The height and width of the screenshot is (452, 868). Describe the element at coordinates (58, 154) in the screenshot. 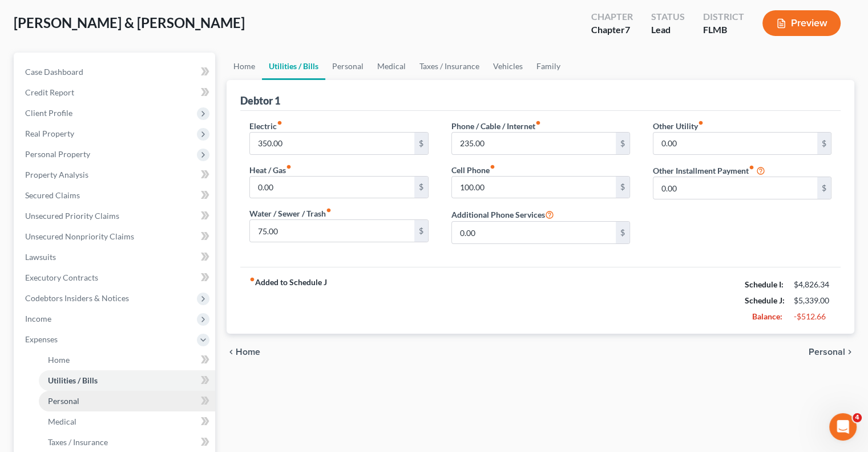

I see `span: Personal Property` at that location.